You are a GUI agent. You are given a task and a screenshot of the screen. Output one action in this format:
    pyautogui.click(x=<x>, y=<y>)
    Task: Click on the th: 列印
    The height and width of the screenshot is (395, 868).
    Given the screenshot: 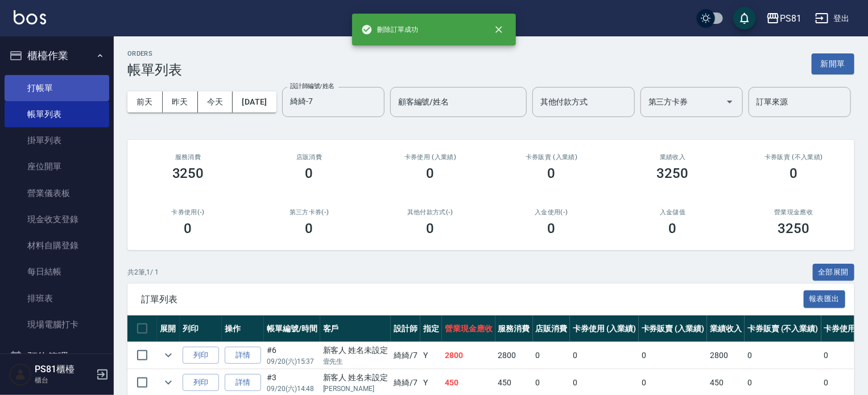 What is the action you would take?
    pyautogui.click(x=201, y=329)
    